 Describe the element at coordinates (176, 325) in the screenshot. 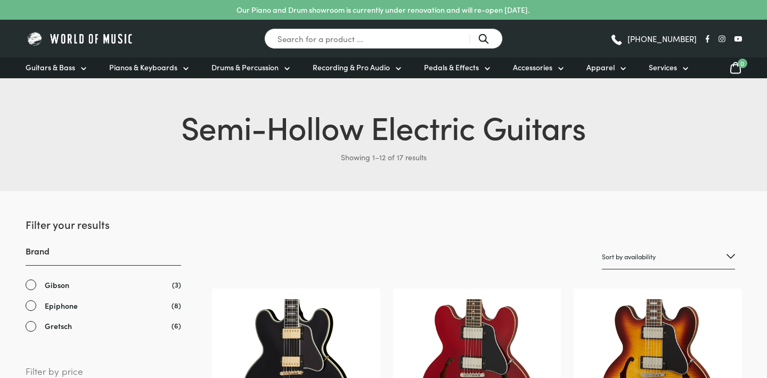

I see `span: (6)` at that location.